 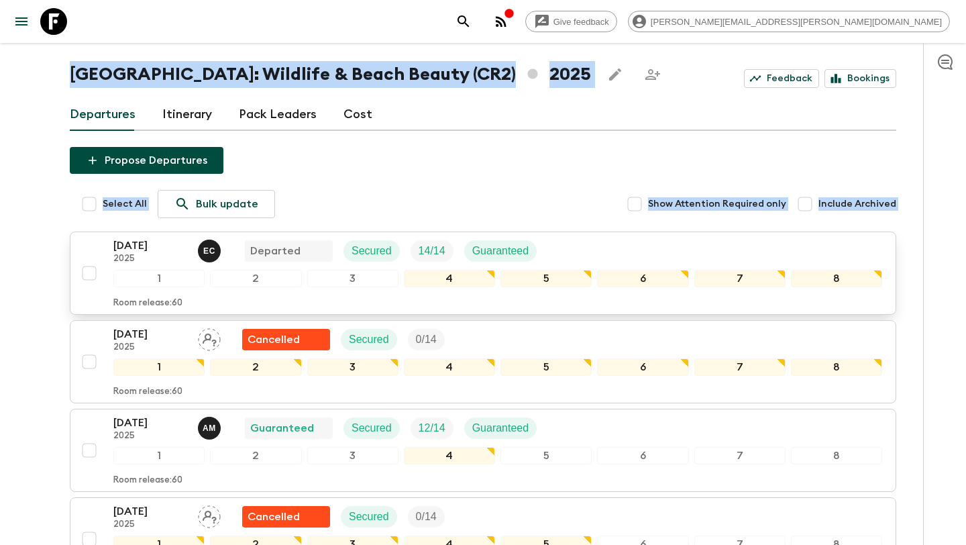 What do you see at coordinates (187, 115) in the screenshot?
I see `a: Itinerary` at bounding box center [187, 115].